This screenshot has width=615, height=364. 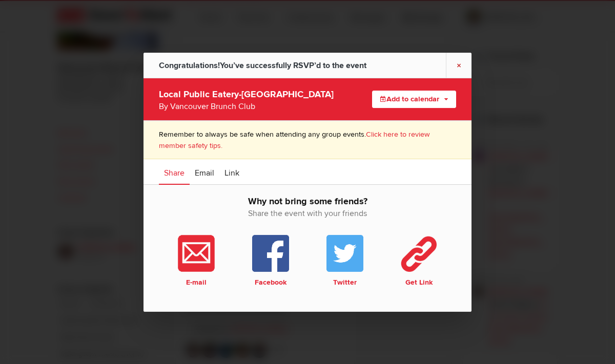 I want to click on div: You’ve successfully RSVP’d to the event, so click(x=263, y=65).